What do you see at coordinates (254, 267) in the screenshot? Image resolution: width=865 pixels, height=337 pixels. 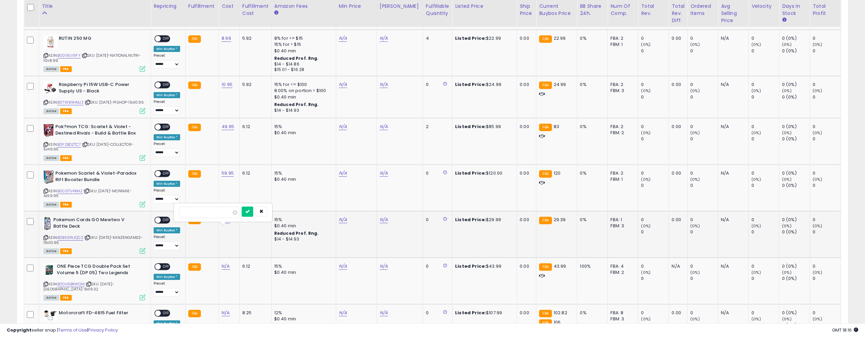 I see `div: 6.12` at bounding box center [254, 267].